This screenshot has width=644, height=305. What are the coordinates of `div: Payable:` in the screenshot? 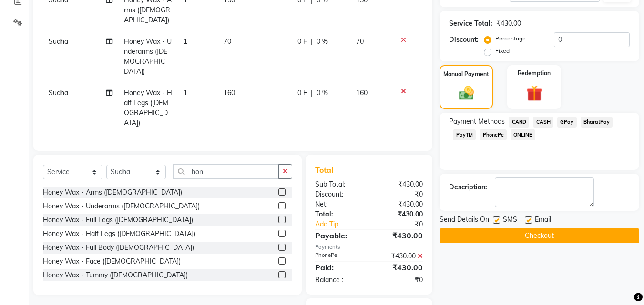 It's located at (339, 236).